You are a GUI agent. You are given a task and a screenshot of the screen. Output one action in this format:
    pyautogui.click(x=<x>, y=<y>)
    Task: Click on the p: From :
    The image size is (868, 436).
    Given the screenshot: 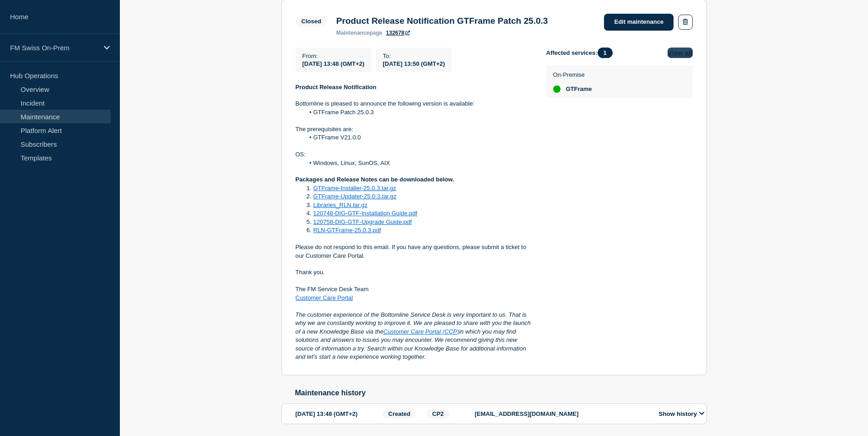 What is the action you would take?
    pyautogui.click(x=334, y=56)
    